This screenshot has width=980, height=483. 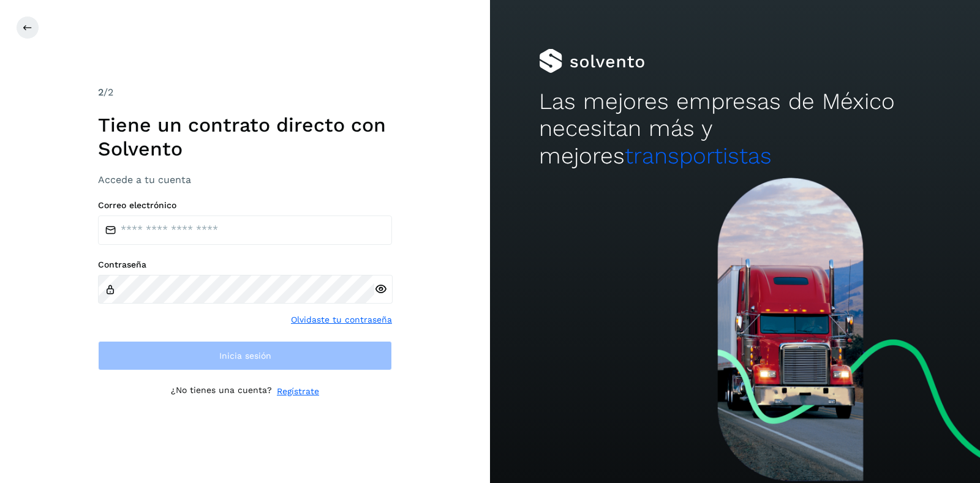 I want to click on label: Correo electrónico, so click(x=245, y=205).